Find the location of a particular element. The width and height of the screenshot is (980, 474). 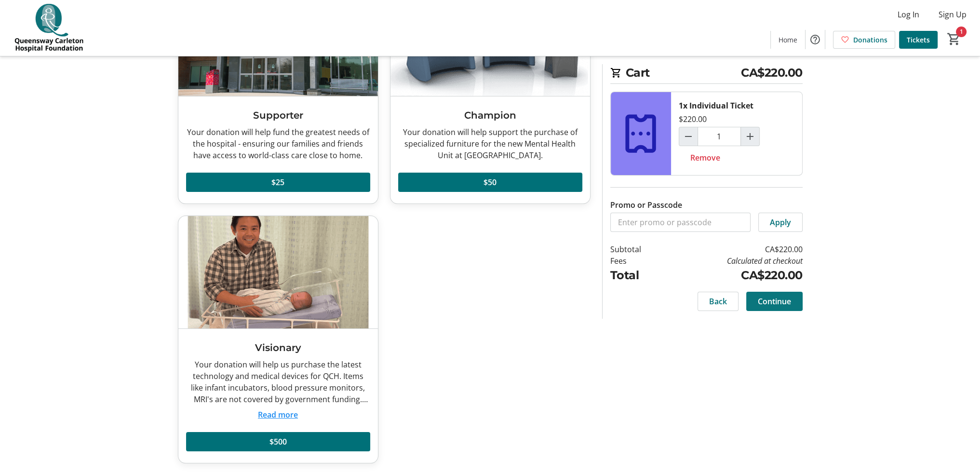

div: 1x Individual Ticket is located at coordinates (716, 105).